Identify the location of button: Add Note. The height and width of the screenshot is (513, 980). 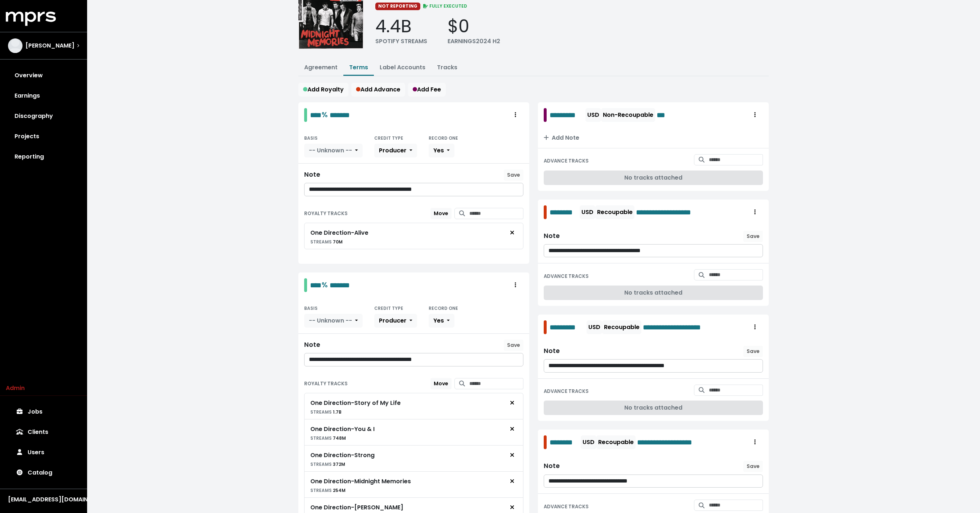
(653, 138).